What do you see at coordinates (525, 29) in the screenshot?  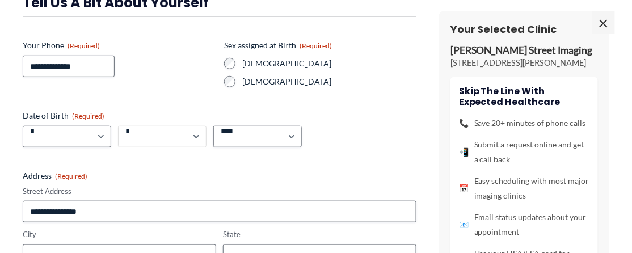 I see `h3: Your Selected Clinic` at bounding box center [525, 29].